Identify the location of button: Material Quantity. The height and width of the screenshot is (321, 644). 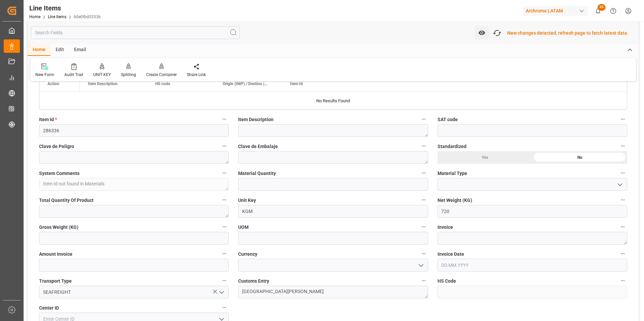
(423, 173).